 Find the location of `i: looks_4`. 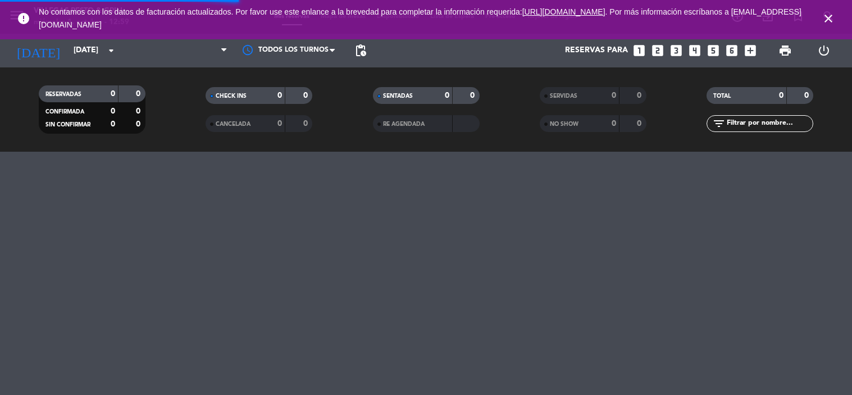

i: looks_4 is located at coordinates (694, 51).